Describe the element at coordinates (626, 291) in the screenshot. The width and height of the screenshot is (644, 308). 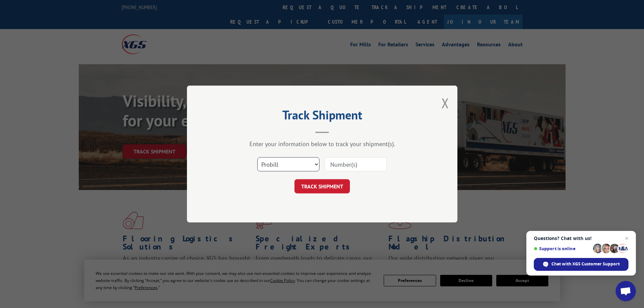
I see `div: Open chat` at that location.